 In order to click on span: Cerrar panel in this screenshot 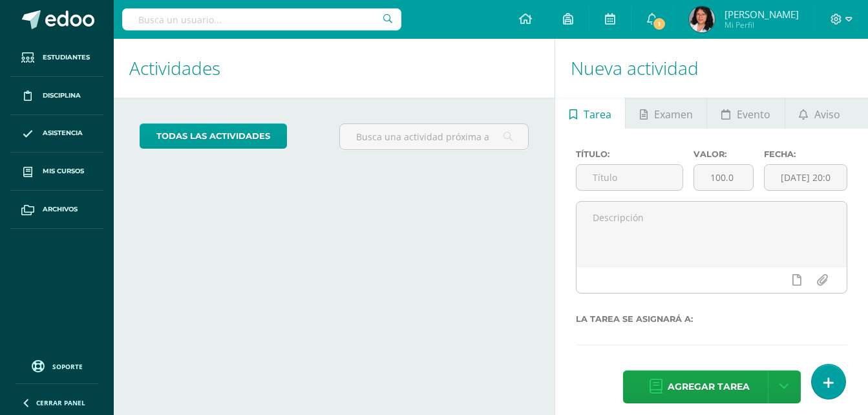, I will do `click(61, 402)`.